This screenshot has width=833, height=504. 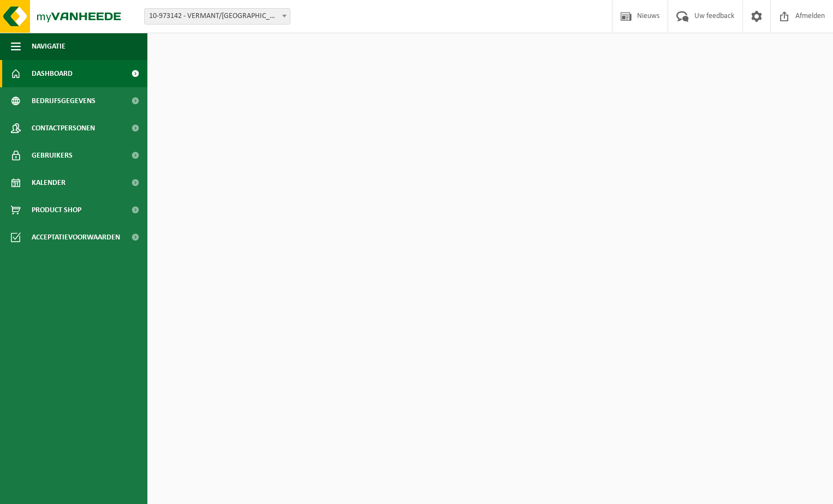 I want to click on span: Acceptatievoorwaarden, so click(x=76, y=238).